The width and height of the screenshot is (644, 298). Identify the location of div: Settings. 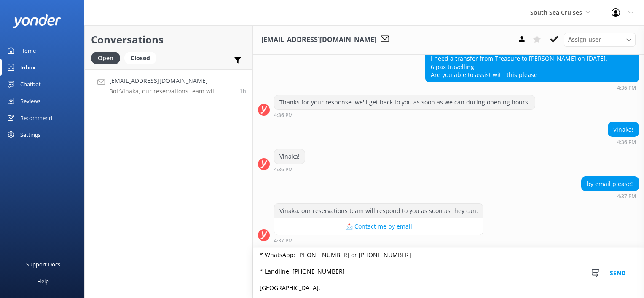
(30, 134).